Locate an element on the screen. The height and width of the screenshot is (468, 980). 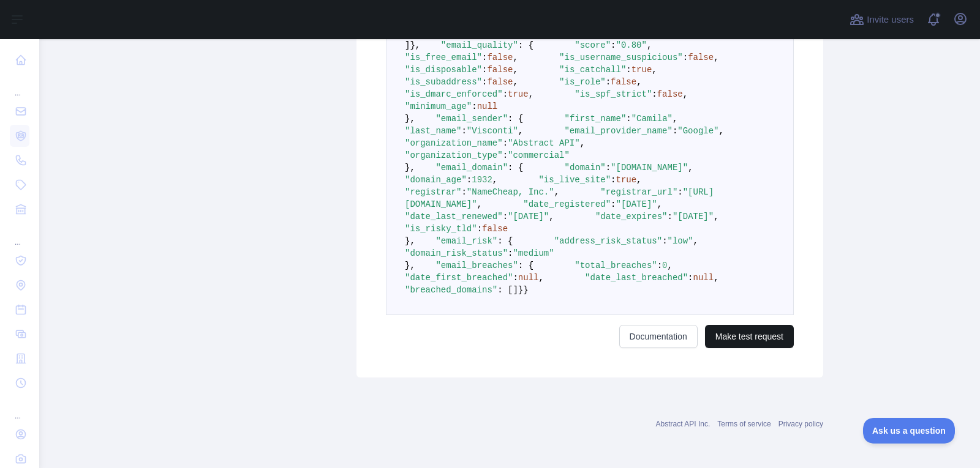
a: Privacy policy is located at coordinates (801, 424).